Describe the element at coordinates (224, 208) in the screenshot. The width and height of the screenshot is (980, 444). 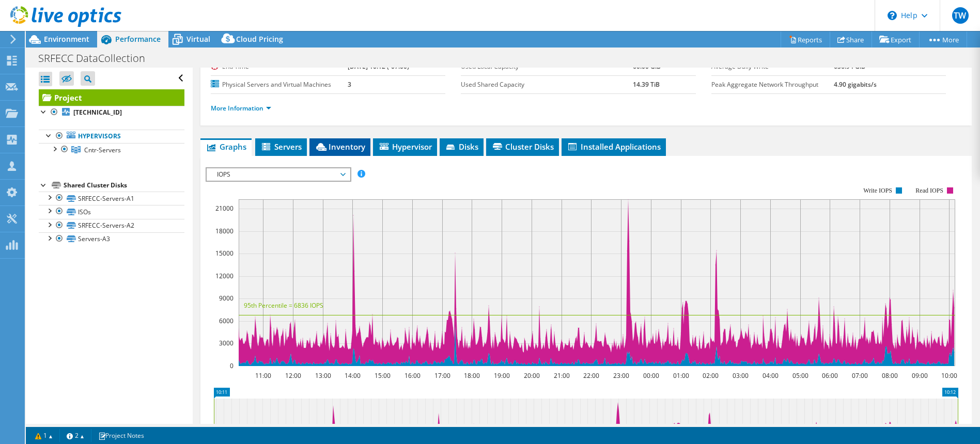
I see `text: 21000` at that location.